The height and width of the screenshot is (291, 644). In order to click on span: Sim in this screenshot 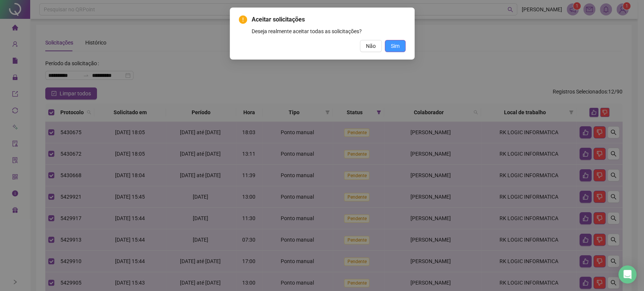, I will do `click(395, 46)`.